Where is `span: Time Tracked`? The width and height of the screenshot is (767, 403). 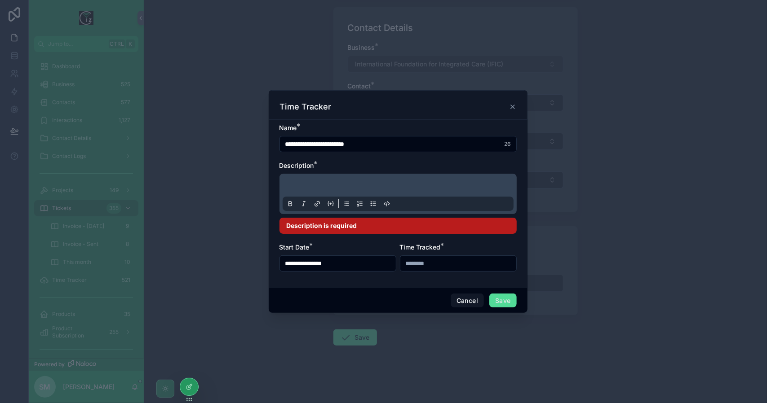
span: Time Tracked is located at coordinates (420, 247).